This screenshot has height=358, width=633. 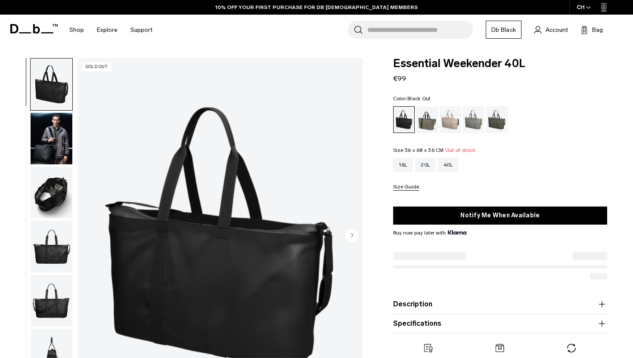 I want to click on p: Sold Out, so click(x=96, y=67).